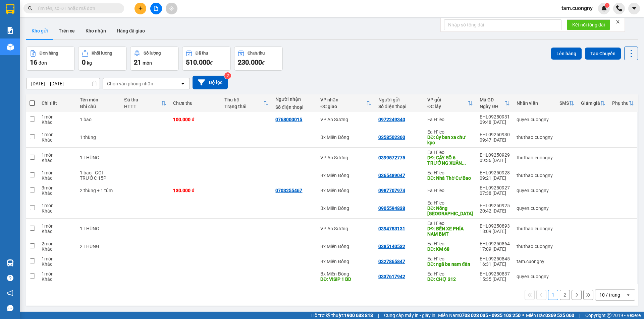 This screenshot has width=644, height=319. What do you see at coordinates (495, 226) in the screenshot?
I see `div: EHL09250893` at bounding box center [495, 226].